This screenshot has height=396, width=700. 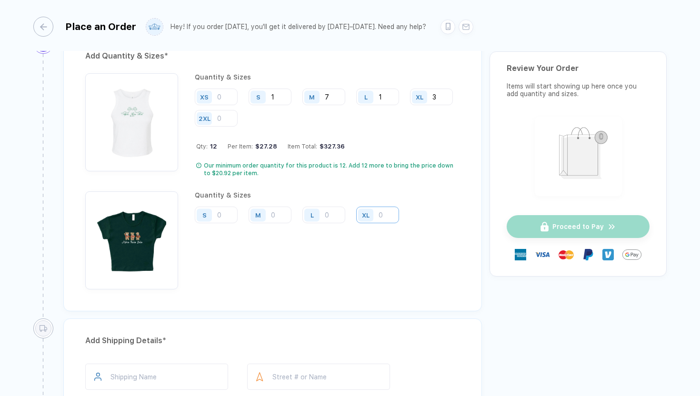 What do you see at coordinates (331, 146) in the screenshot?
I see `div: $327.36` at bounding box center [331, 146].